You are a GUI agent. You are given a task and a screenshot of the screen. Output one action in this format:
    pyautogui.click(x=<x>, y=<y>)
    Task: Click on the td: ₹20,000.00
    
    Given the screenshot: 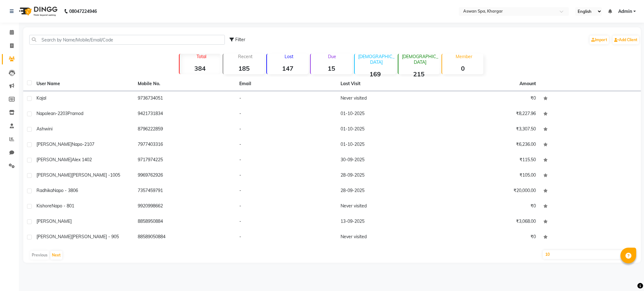 What is the action you would take?
    pyautogui.click(x=489, y=191)
    